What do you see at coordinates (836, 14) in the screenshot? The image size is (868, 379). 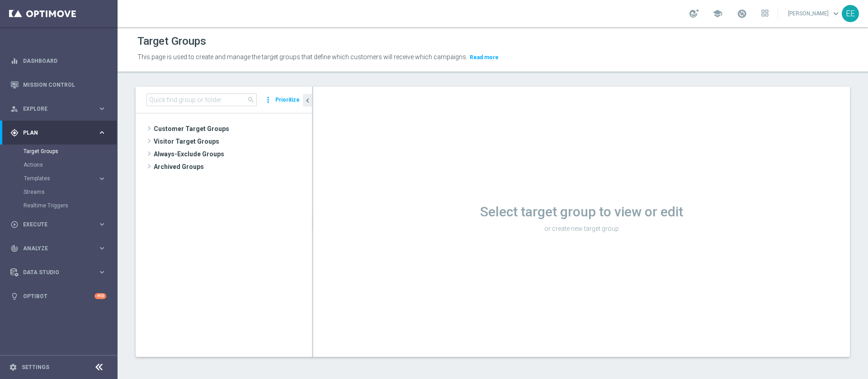 I see `span: keyboard_arrow_down` at bounding box center [836, 14].